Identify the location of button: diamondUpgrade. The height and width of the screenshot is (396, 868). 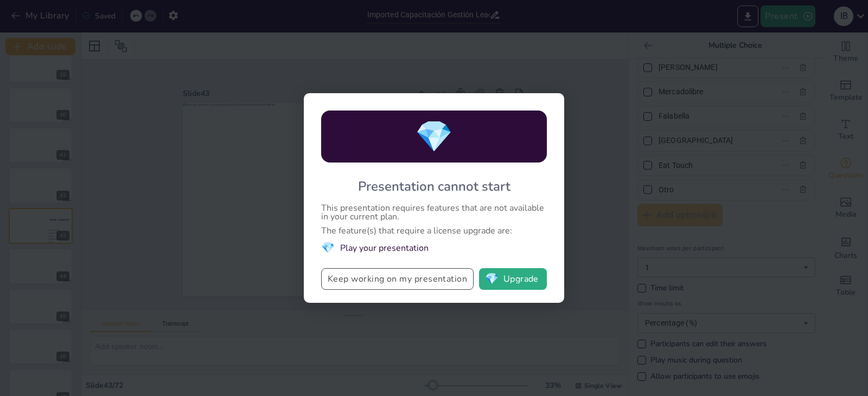
(513, 279).